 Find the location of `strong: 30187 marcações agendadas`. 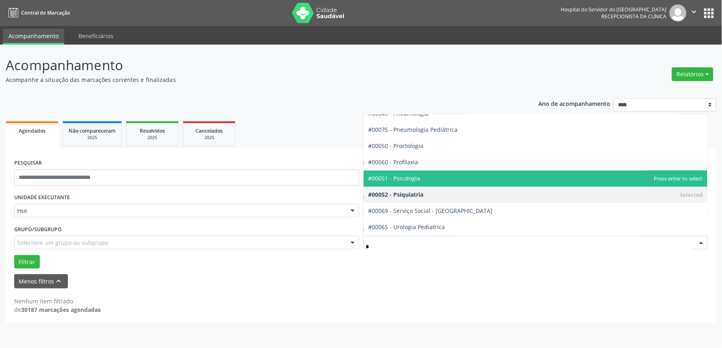

strong: 30187 marcações agendadas is located at coordinates (61, 310).